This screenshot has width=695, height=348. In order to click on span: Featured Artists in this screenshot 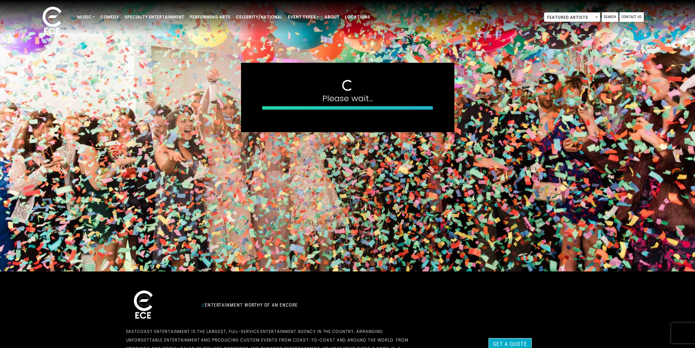, I will do `click(572, 17)`.